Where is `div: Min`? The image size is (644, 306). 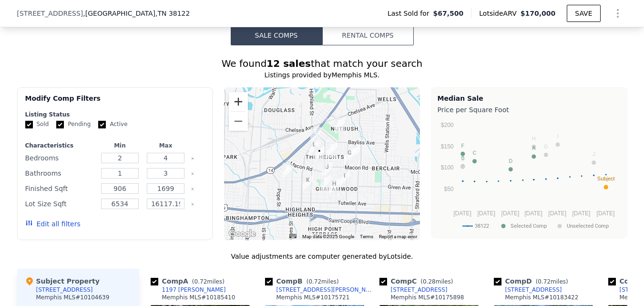 div: Min is located at coordinates (120, 146).